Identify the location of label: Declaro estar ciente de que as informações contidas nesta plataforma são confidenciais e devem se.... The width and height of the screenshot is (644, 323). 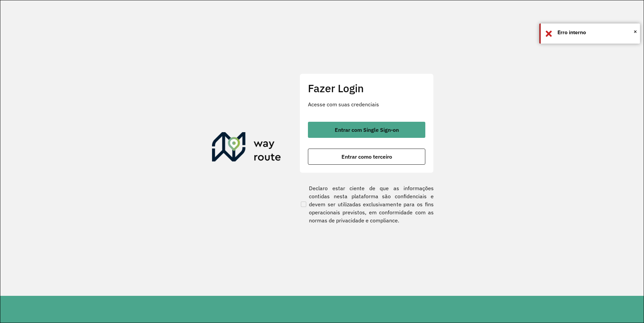
(367, 204).